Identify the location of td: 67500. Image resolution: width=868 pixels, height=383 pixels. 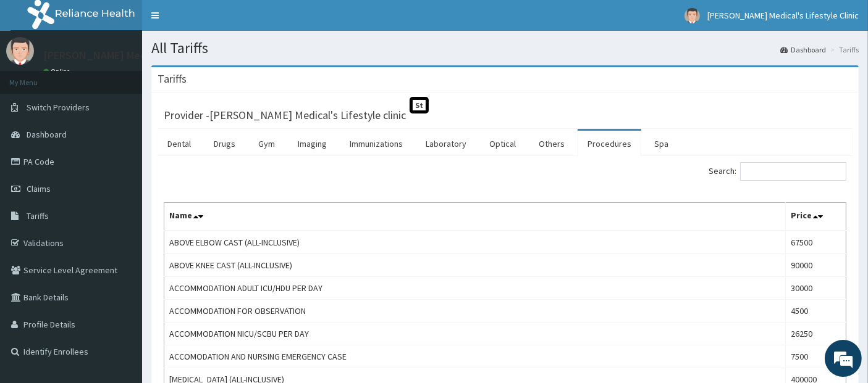
(817, 243).